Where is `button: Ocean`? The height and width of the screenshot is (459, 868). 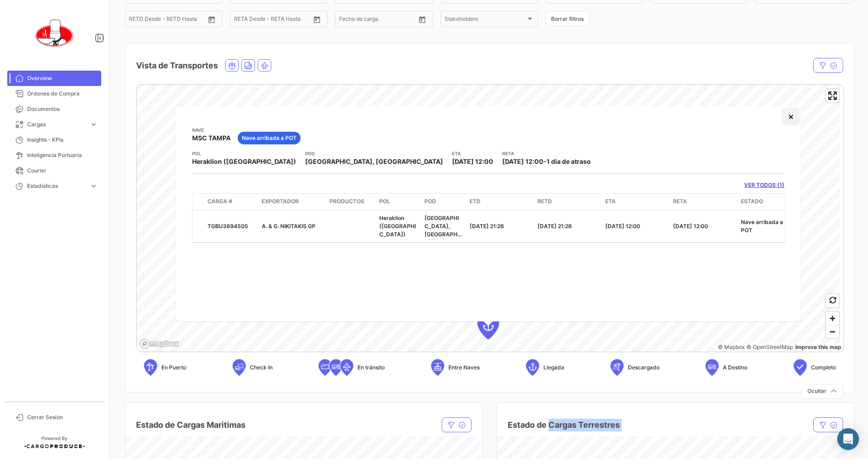
button: Ocean is located at coordinates (232, 65).